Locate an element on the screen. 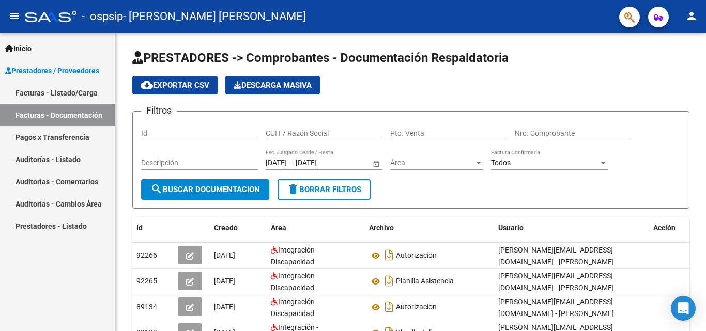  span: Area is located at coordinates (279, 228).